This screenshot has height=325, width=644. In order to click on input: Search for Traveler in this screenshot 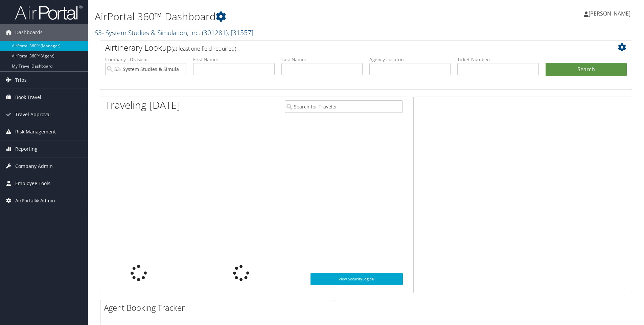, I will do `click(343, 106)`.